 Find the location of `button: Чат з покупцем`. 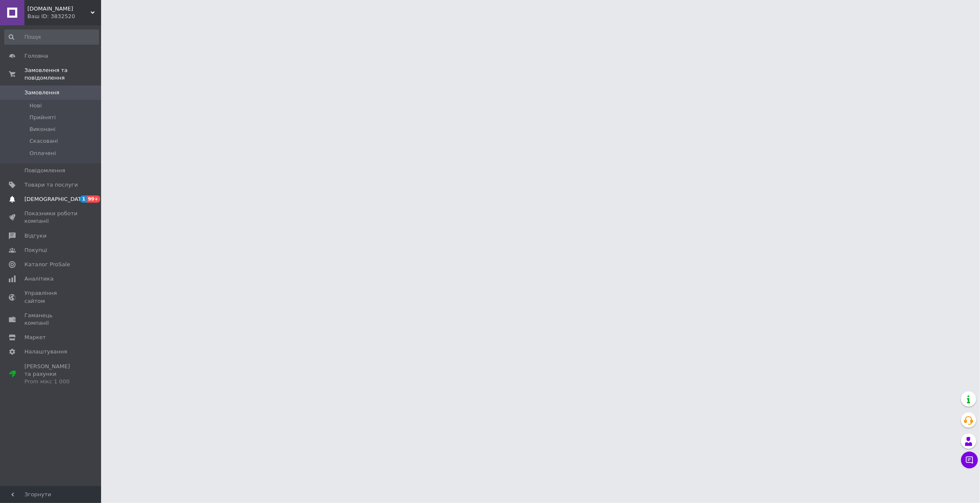

button: Чат з покупцем is located at coordinates (970, 460).